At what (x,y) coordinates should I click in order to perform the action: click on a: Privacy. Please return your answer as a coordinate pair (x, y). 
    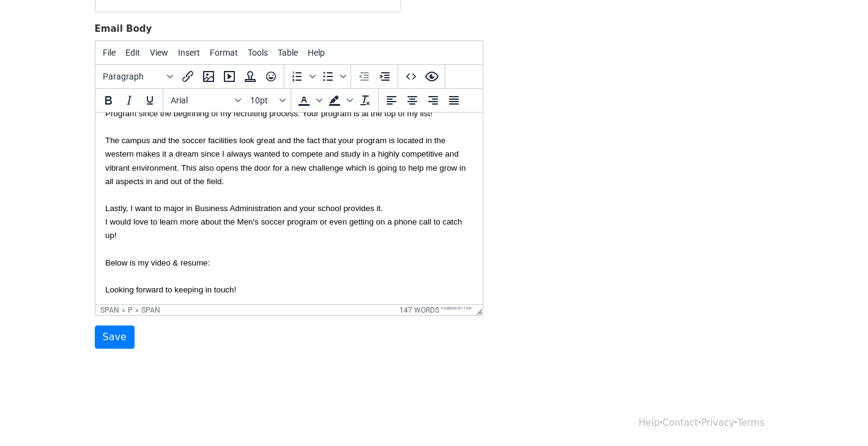
    Looking at the image, I should click on (718, 423).